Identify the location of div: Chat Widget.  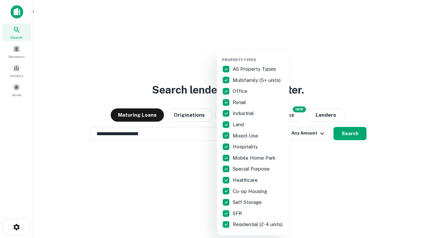
(407, 201).